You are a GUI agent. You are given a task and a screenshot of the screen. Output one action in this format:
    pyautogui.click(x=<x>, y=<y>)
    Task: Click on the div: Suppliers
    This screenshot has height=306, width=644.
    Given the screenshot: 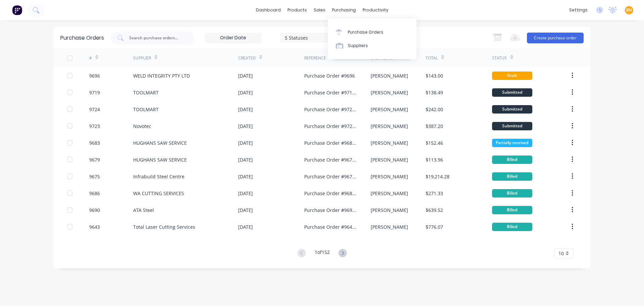 What is the action you would take?
    pyautogui.click(x=358, y=46)
    